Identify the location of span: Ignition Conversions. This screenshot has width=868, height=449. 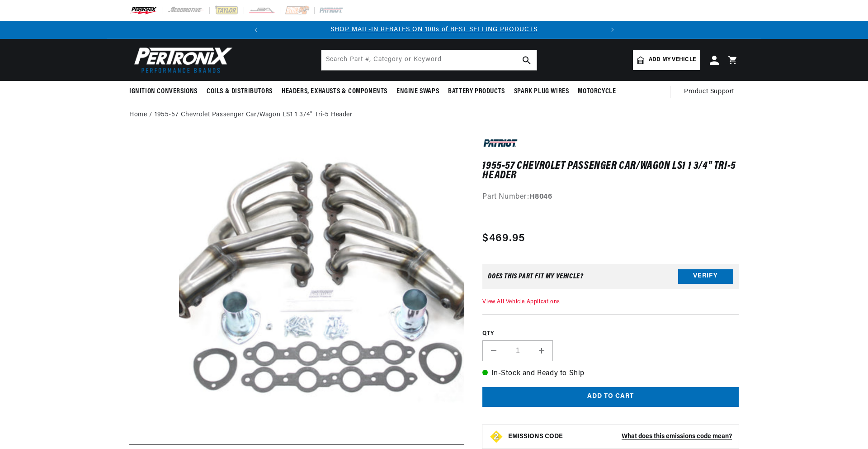
(163, 91).